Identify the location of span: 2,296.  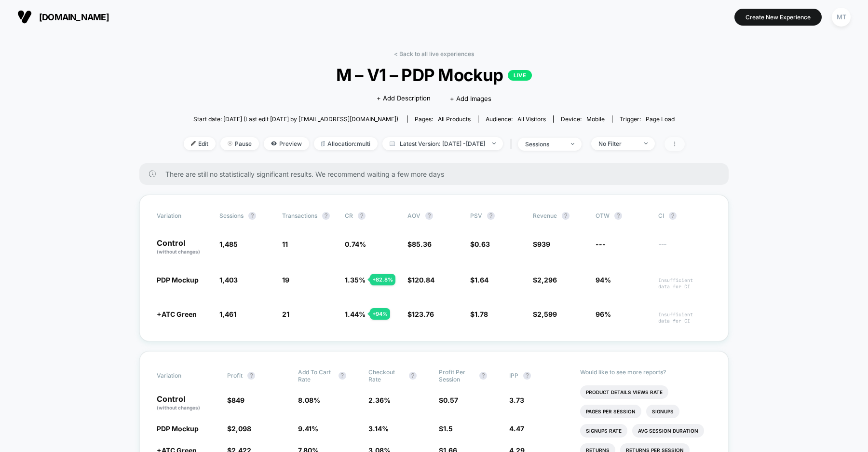
(547, 279).